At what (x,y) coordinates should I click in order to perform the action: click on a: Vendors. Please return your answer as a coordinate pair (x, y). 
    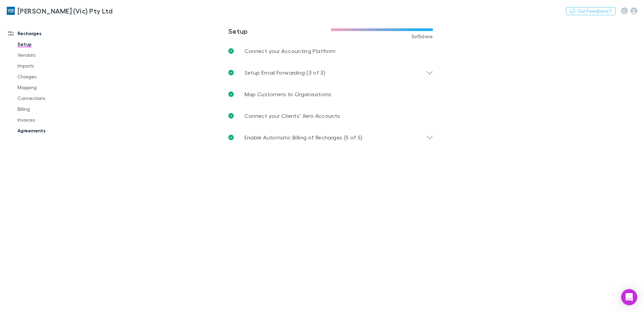
    Looking at the image, I should click on (51, 55).